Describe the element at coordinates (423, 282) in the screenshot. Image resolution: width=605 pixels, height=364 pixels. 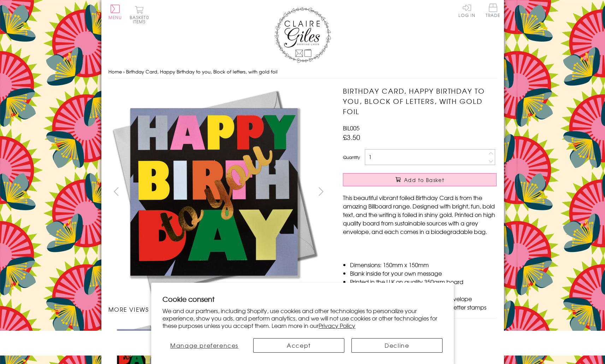
I see `li: Printed in the U.K on quality 350gsm board` at that location.